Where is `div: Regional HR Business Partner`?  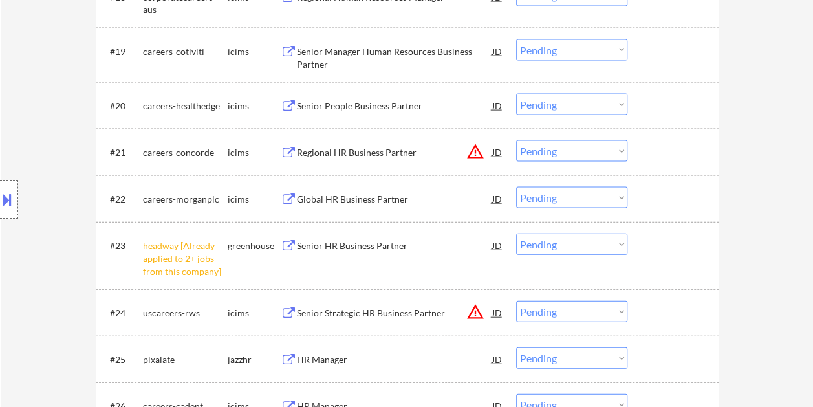
div: Regional HR Business Partner is located at coordinates (395, 153).